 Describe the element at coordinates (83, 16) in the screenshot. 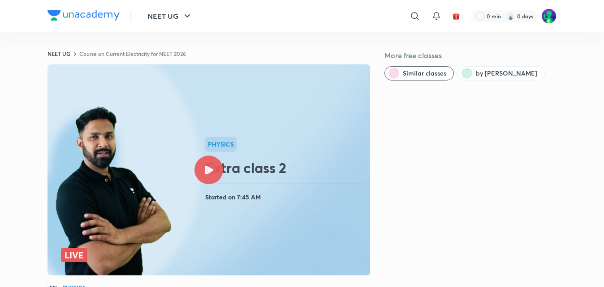

I see `a: Company Logo` at that location.